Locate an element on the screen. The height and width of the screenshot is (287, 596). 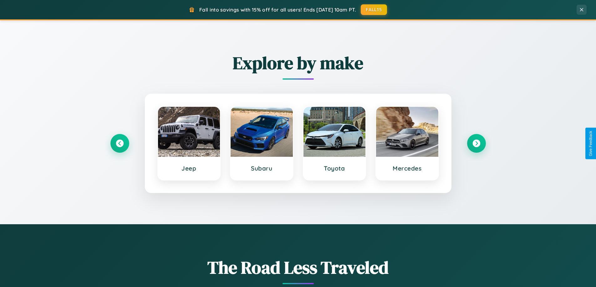
h2: Explore by make is located at coordinates (298, 63).